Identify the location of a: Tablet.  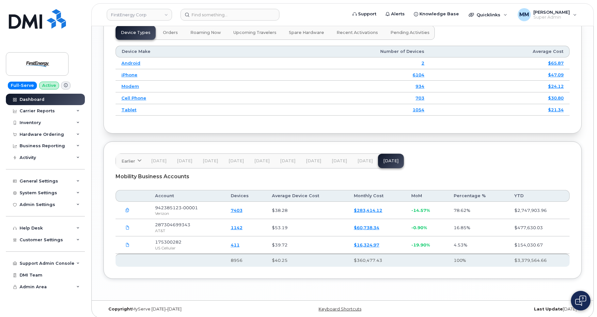
(129, 110).